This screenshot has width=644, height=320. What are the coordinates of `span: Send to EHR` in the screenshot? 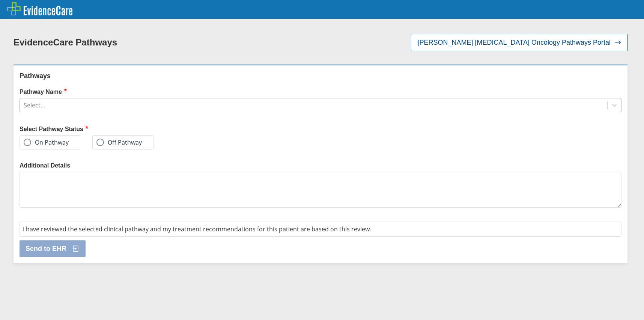 It's located at (47, 248).